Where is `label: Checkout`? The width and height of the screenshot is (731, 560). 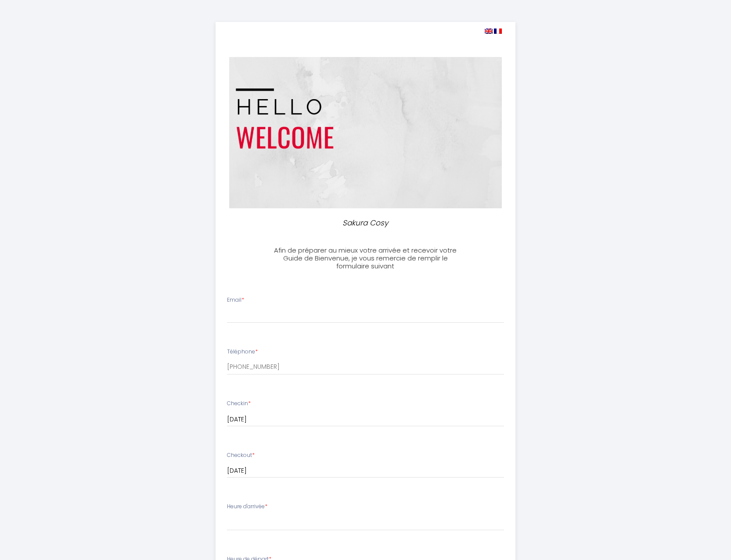 label: Checkout is located at coordinates (241, 455).